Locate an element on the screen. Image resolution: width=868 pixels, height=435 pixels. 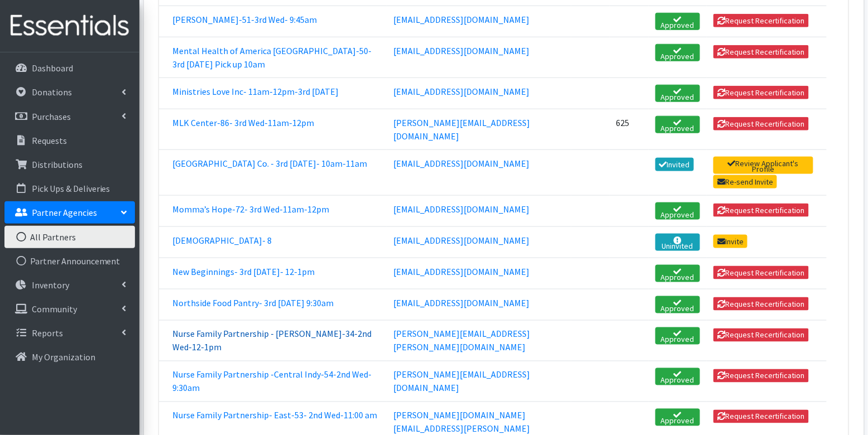
a: Invited is located at coordinates (675, 164).